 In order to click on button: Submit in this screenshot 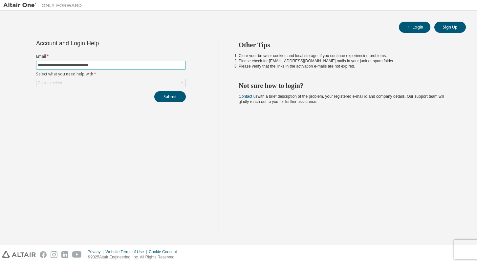, I will do `click(170, 97)`.